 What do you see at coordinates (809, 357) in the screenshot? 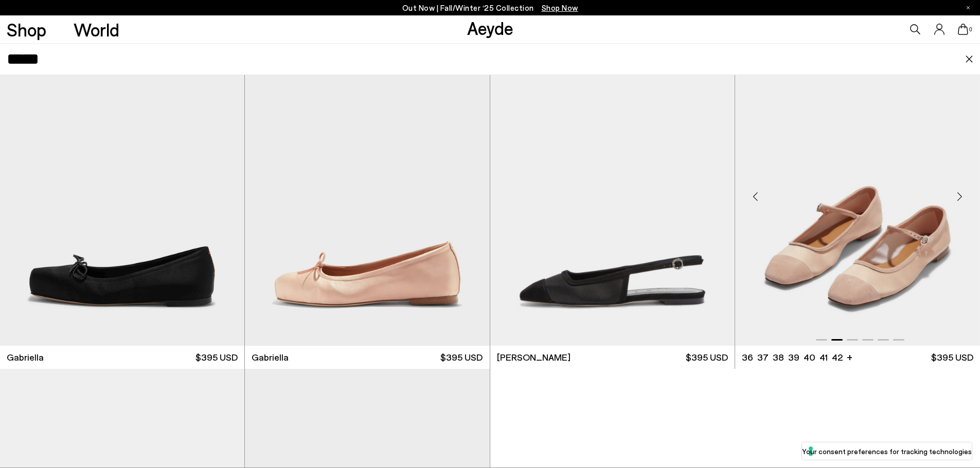
I see `li: 40` at bounding box center [809, 357].